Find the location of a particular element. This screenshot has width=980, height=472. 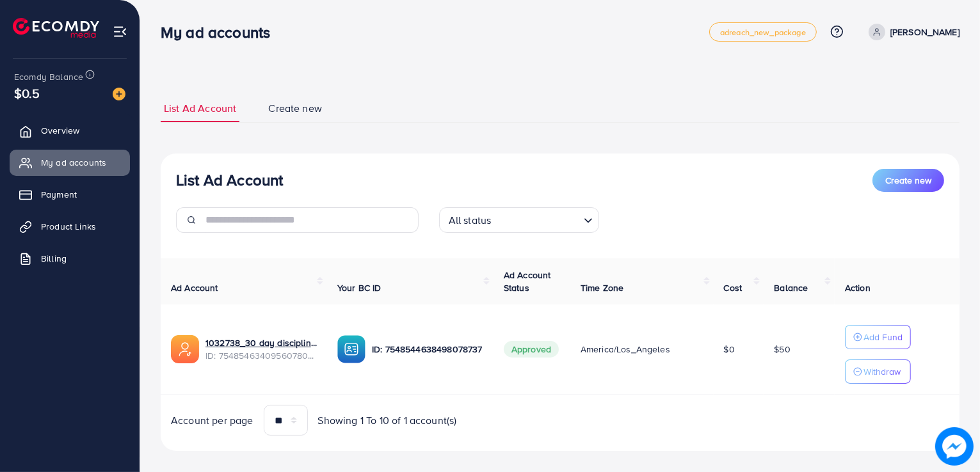

a: logo is located at coordinates (56, 27).